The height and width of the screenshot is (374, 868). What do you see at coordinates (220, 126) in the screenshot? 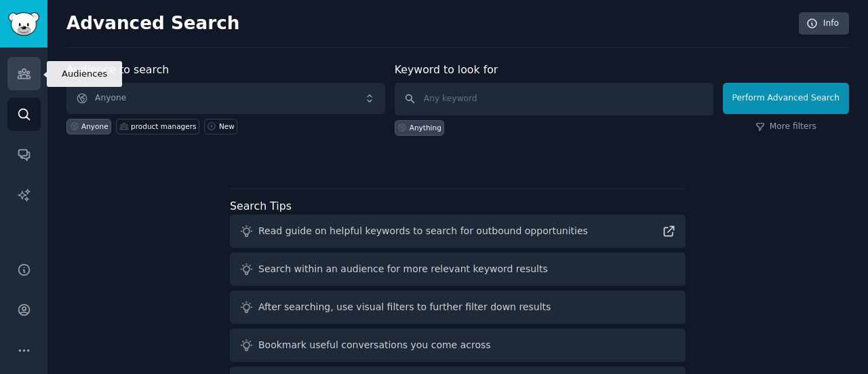
I see `a: New` at bounding box center [220, 126].